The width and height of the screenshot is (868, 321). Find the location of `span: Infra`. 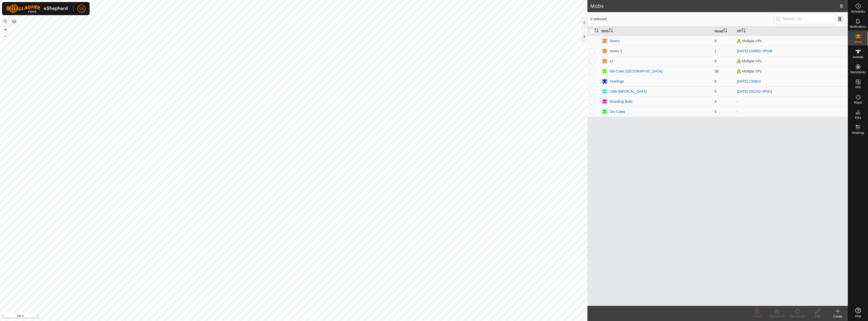

span: Infra is located at coordinates (858, 117).